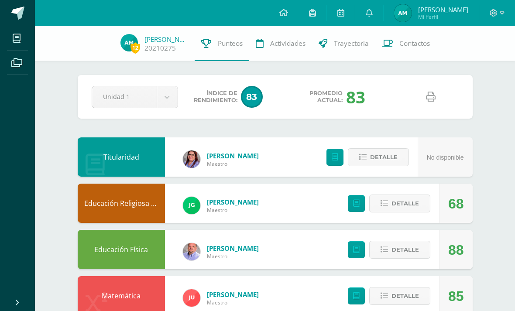 The width and height of the screenshot is (515, 311). What do you see at coordinates (288, 43) in the screenshot?
I see `span: Actividades` at bounding box center [288, 43].